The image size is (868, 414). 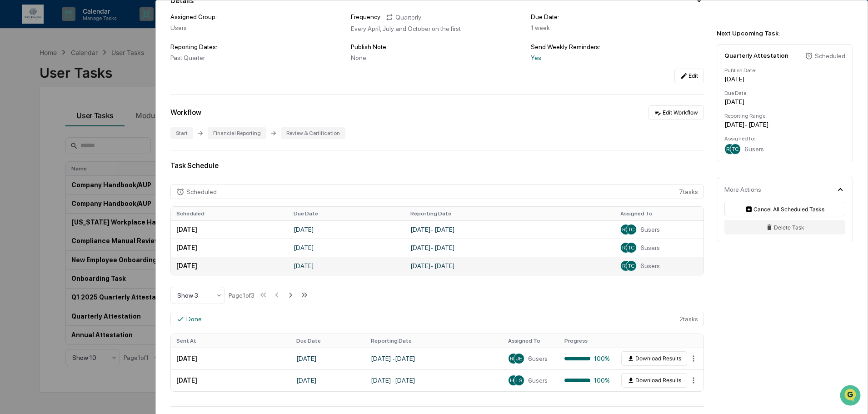 What do you see at coordinates (676, 113) in the screenshot?
I see `button: Edit Workflow` at bounding box center [676, 113].